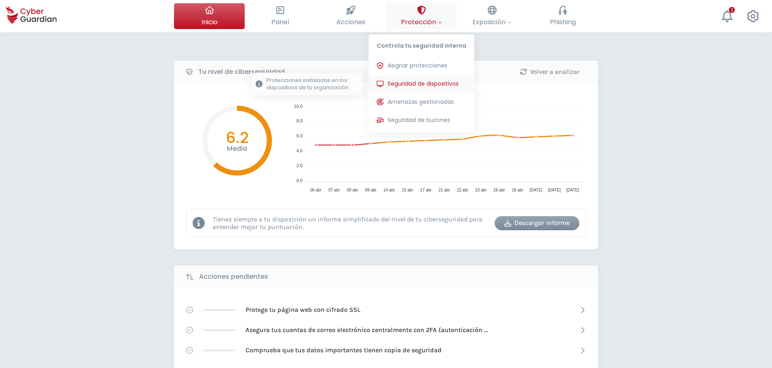  What do you see at coordinates (537, 223) in the screenshot?
I see `div: Descargar informe` at bounding box center [537, 223].